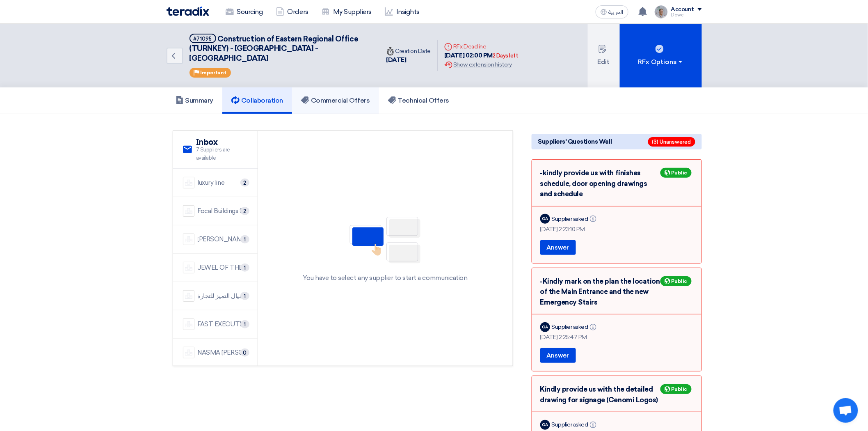  What do you see at coordinates (188, 11) in the screenshot?
I see `img: Teradix logo` at bounding box center [188, 11].